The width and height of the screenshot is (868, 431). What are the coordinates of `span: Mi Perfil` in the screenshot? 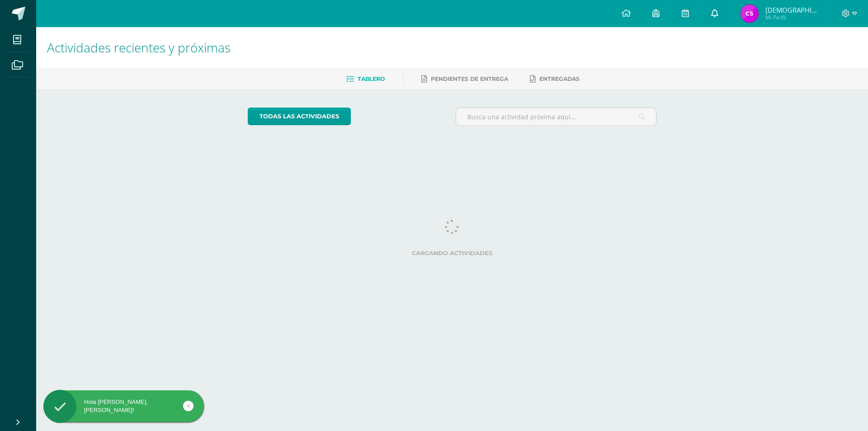 It's located at (792, 17).